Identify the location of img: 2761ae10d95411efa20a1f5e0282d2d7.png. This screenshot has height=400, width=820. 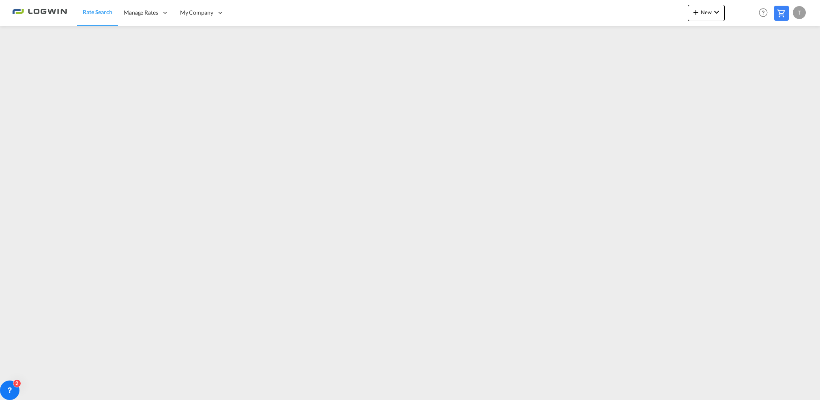
(39, 13).